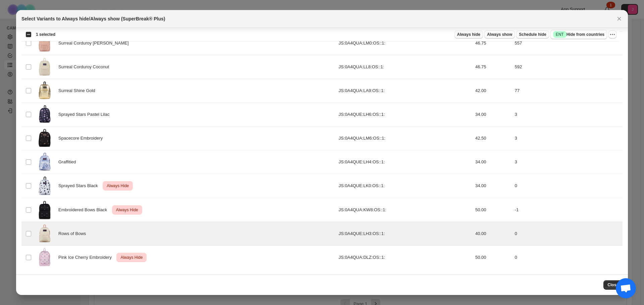 The image size is (644, 305). I want to click on span: ENT, so click(560, 35).